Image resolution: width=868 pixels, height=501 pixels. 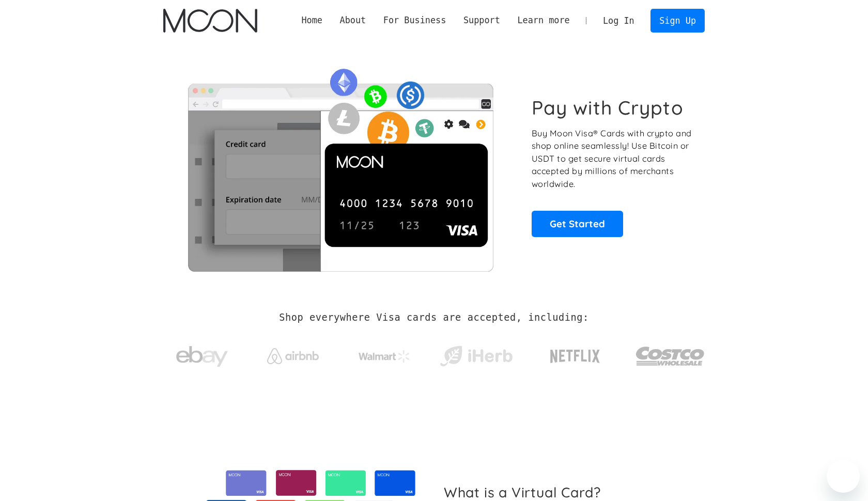 I want to click on img: ebay, so click(x=202, y=356).